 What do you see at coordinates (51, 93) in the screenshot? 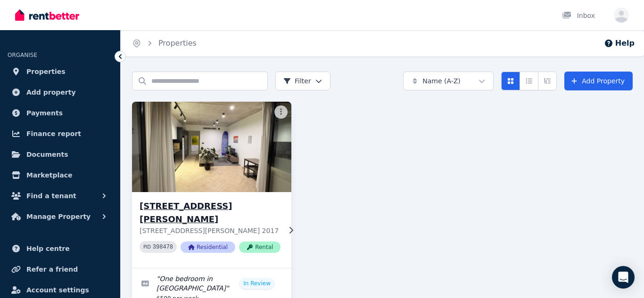
I see `span: Add property` at bounding box center [51, 93].